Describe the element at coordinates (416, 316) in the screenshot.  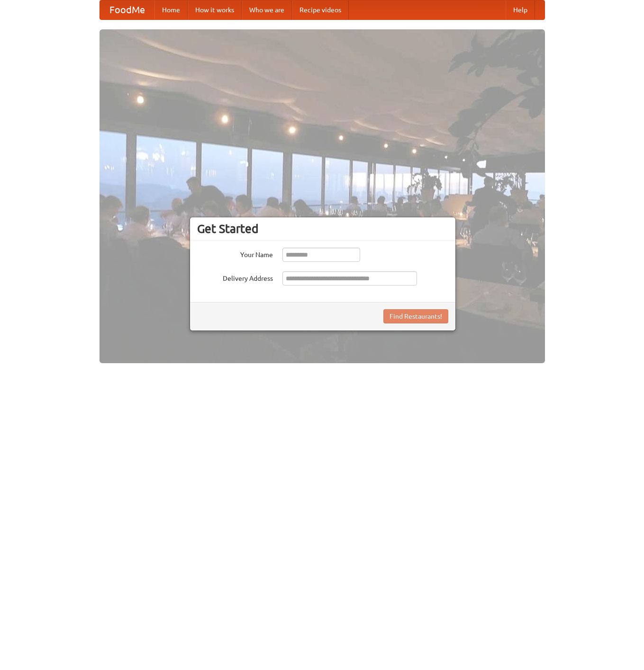
I see `button: Find Restaurants!` at that location.